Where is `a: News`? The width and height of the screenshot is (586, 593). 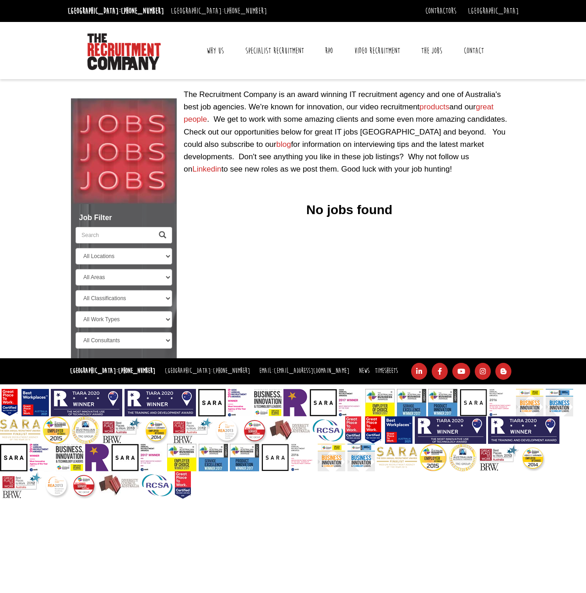 a: News is located at coordinates (364, 371).